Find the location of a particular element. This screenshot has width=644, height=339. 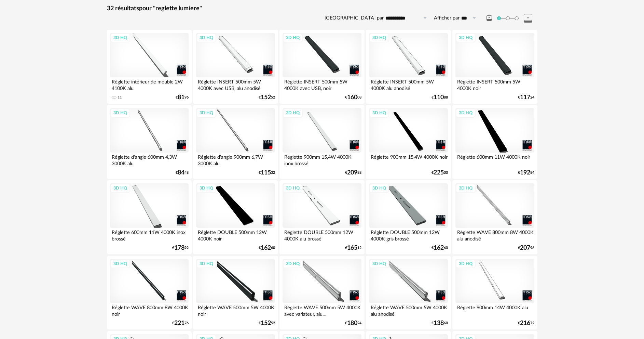

div: Réglette 600mm 11W 4000K noir is located at coordinates (495, 159).